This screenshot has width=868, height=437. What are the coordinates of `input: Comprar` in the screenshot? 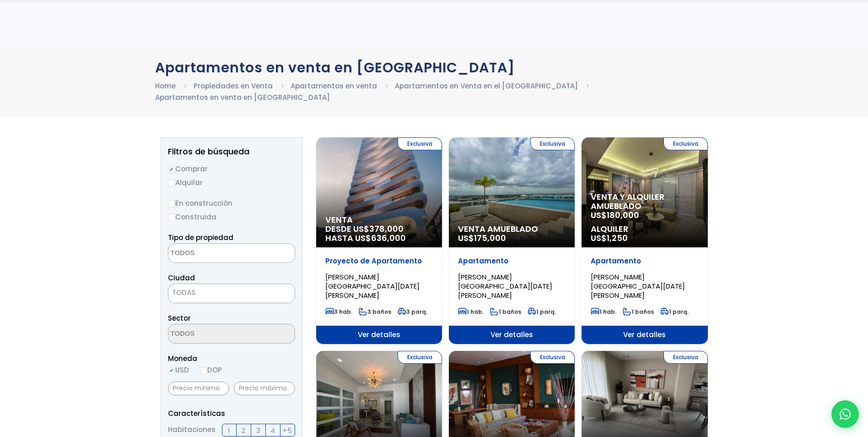 It's located at (171, 170).